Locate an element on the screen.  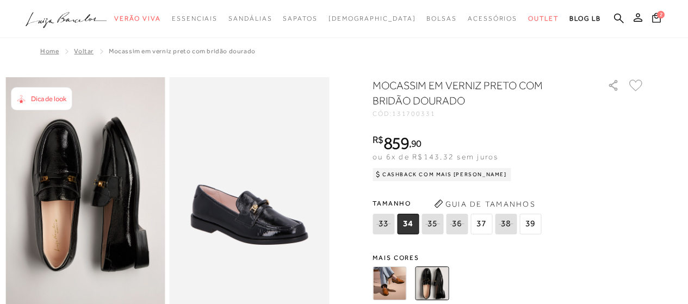
span: 131700331 is located at coordinates (414, 114).